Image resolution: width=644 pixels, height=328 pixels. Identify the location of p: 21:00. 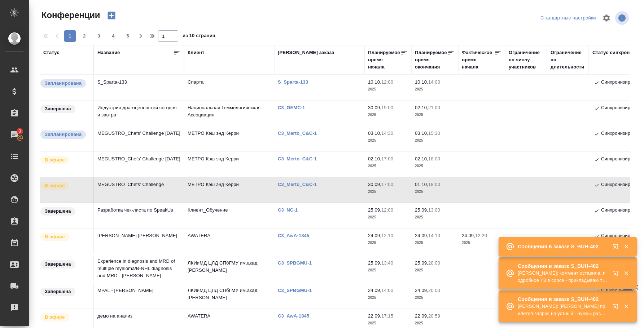
(434, 108).